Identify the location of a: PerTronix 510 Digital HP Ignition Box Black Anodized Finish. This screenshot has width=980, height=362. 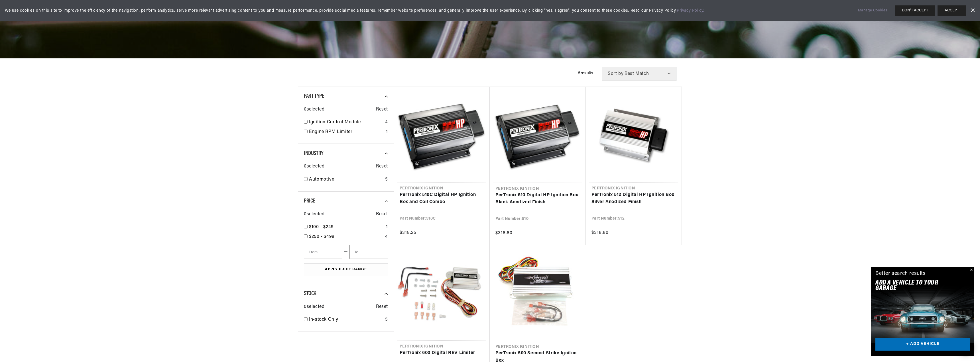
(537, 198).